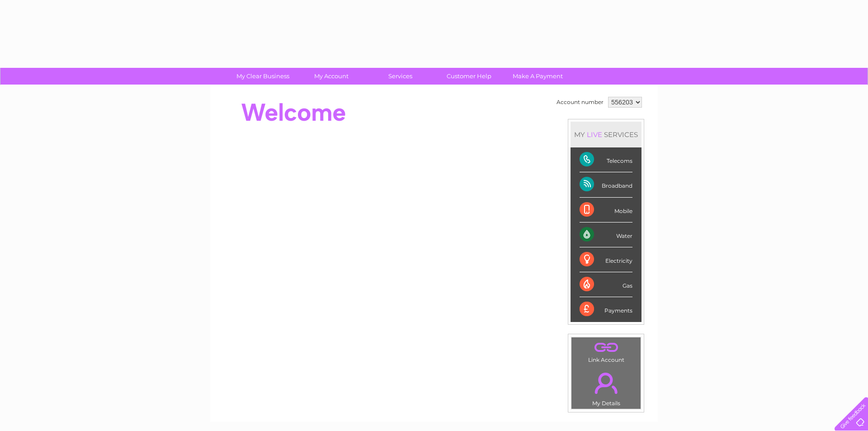 The width and height of the screenshot is (868, 431). What do you see at coordinates (537, 76) in the screenshot?
I see `a: Make A Payment` at bounding box center [537, 76].